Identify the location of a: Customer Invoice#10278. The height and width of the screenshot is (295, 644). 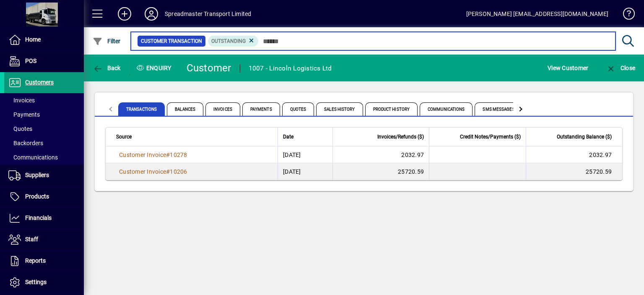
(153, 155).